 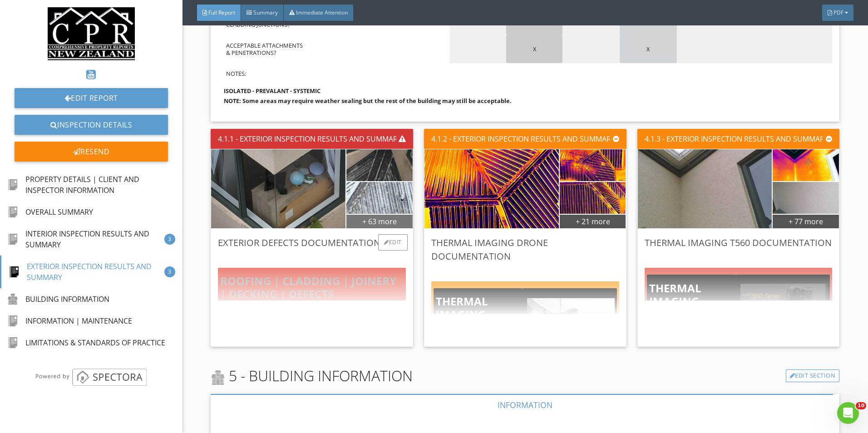 What do you see at coordinates (264, 45) in the screenshot?
I see `span: ACCEPTABLE ATTACHMENTS` at bounding box center [264, 45].